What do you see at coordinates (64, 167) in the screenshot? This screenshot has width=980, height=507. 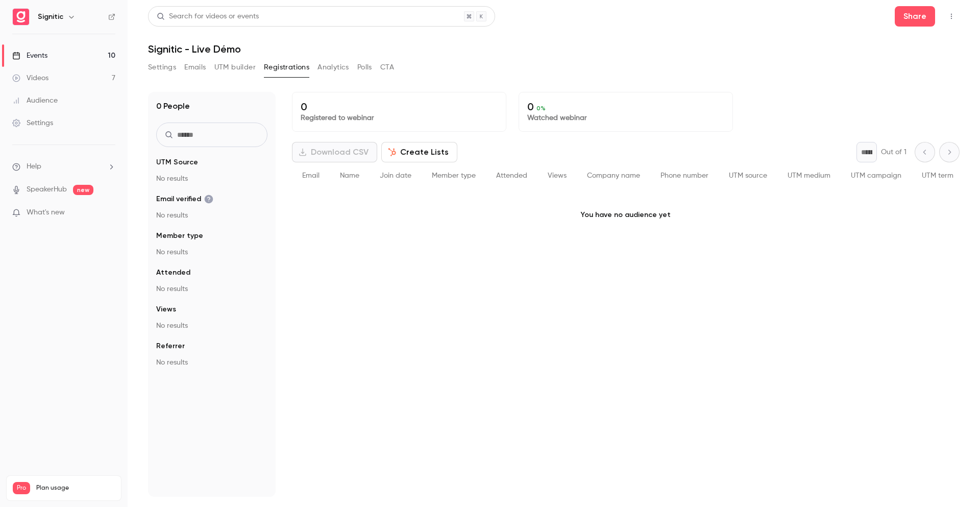 I see `li: help-dropdown-opener` at bounding box center [64, 167].